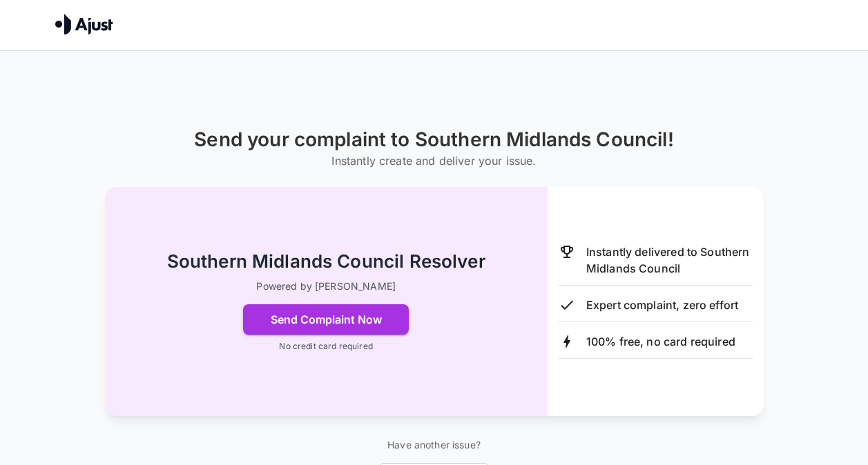  Describe the element at coordinates (662, 305) in the screenshot. I see `p: Expert complaint, zero effort` at that location.